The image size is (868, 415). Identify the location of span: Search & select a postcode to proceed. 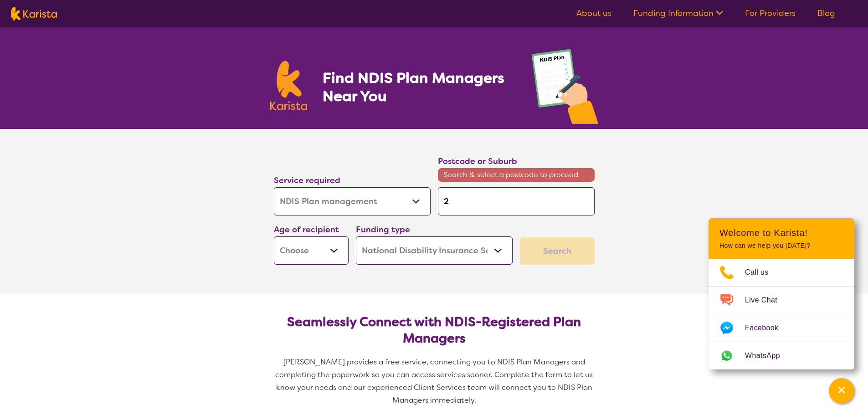
(516, 175).